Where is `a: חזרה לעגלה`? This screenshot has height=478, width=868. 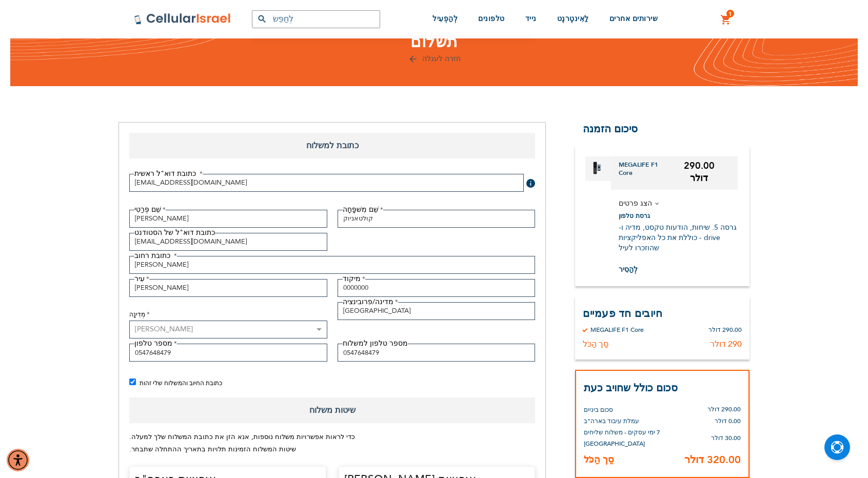 a: חזרה לעגלה is located at coordinates (434, 59).